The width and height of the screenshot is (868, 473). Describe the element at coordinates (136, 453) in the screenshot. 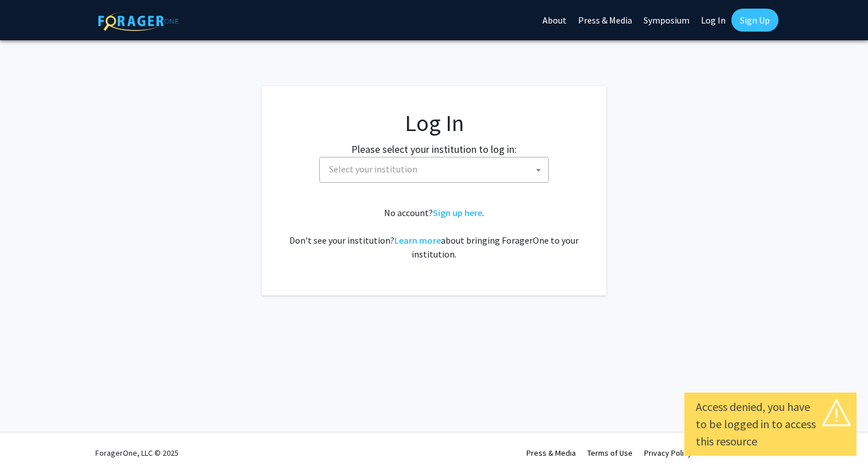

I see `div: ForagerOne, LLC © 2025` at that location.